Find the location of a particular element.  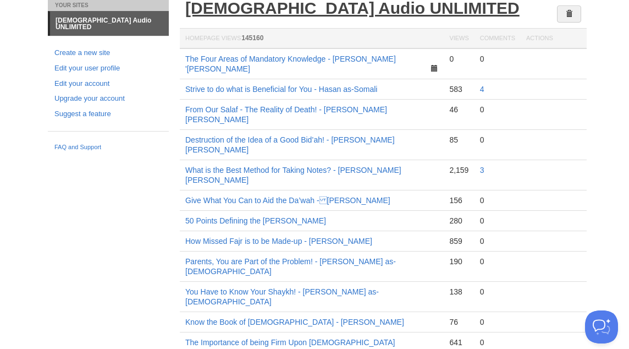

div: 641 is located at coordinates (459, 342).